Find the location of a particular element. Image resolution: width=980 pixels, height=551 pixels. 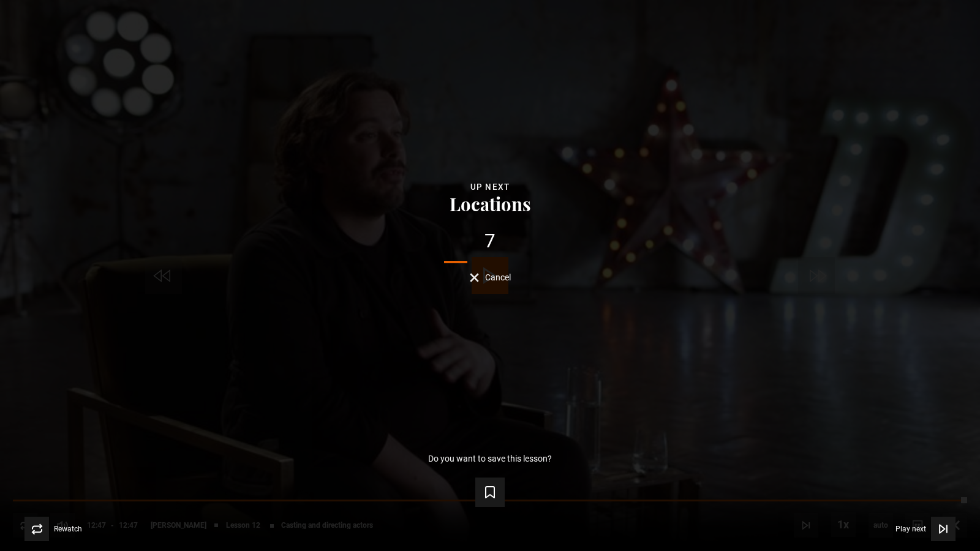

span: Rewatch is located at coordinates (68, 529).